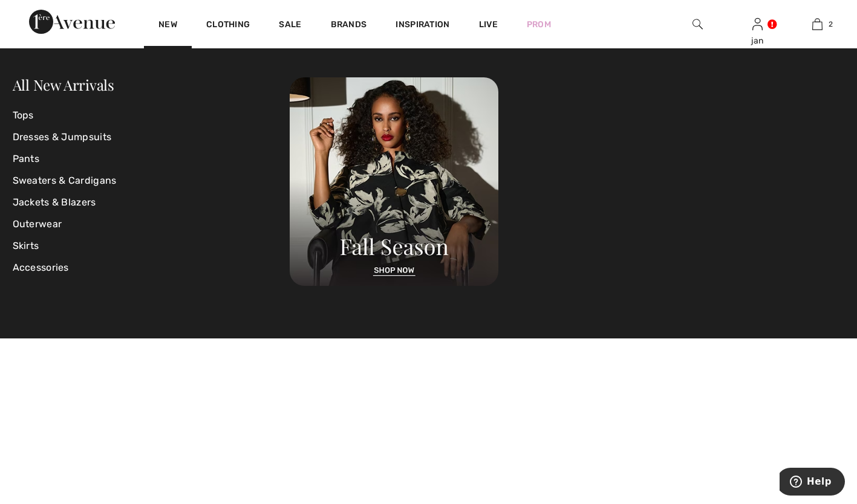 Image resolution: width=857 pixels, height=504 pixels. I want to click on img: 250825120107_a8d8ca038cac6.jpg, so click(394, 181).